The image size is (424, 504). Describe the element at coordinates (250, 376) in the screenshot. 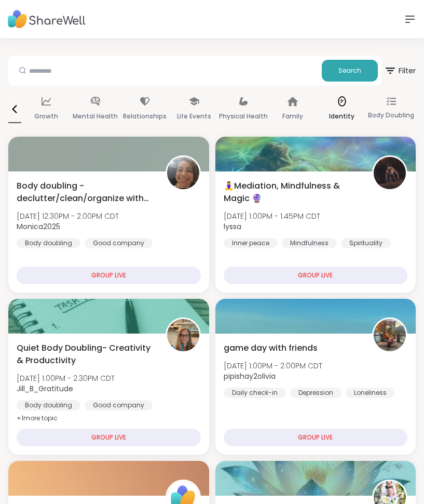

I see `b: pipishay2olivia` at that location.